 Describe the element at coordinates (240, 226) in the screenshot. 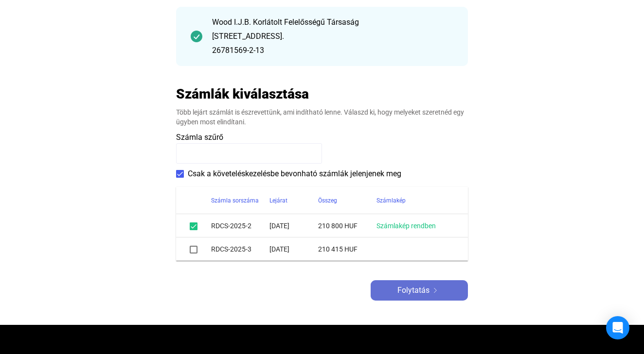

I see `td: RDCS-2025-2` at that location.